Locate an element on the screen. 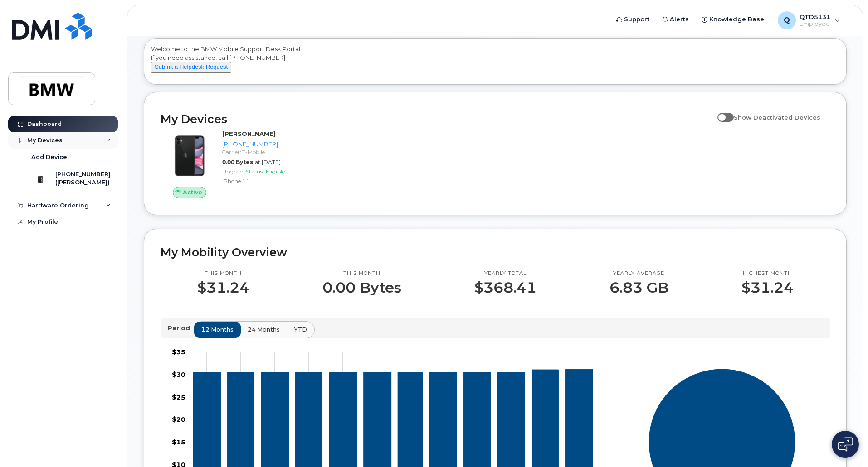 This screenshot has width=868, height=467. h2: My Devices is located at coordinates (437, 119).